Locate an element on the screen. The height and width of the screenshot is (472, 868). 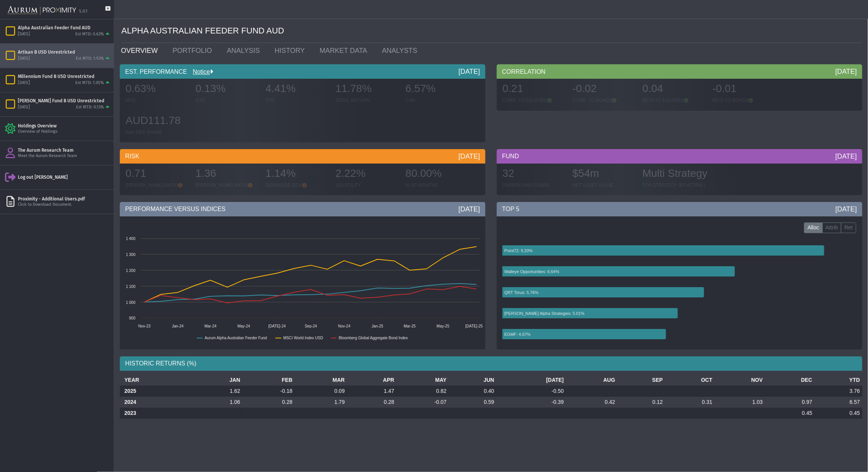
td: -0.39 is located at coordinates (531, 402).